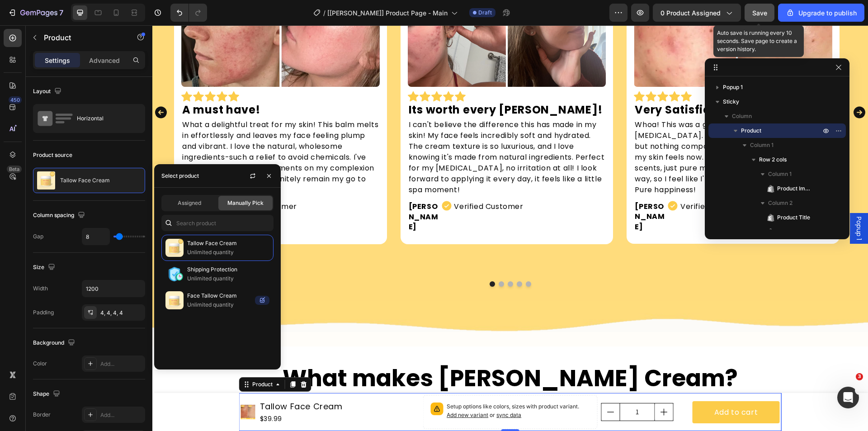 The width and height of the screenshot is (868, 431). Describe the element at coordinates (218, 223) in the screenshot. I see `input: Search in Settings & Advanced` at that location.